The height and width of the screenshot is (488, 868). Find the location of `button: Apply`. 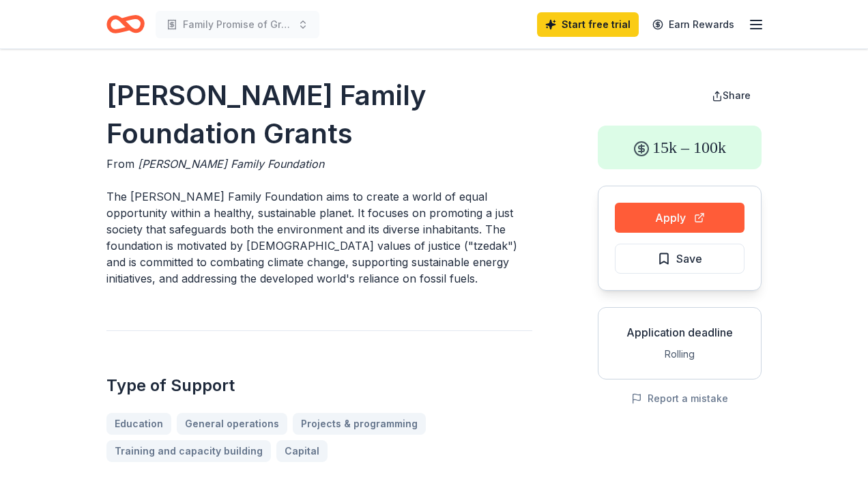

button: Apply is located at coordinates (679, 218).